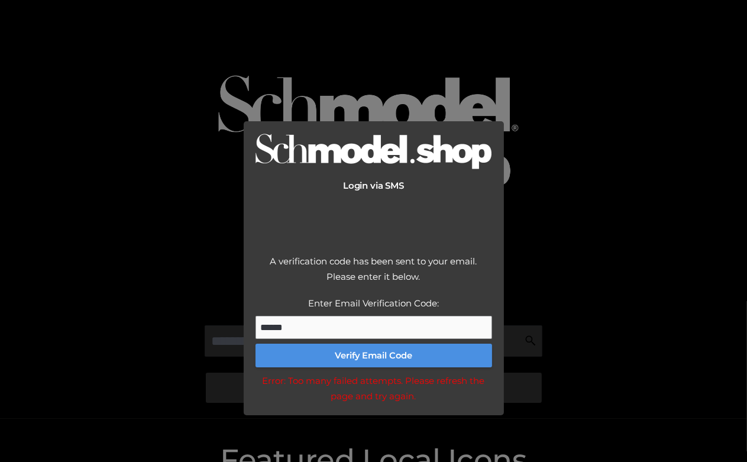 The image size is (747, 462). Describe the element at coordinates (374, 388) in the screenshot. I see `div: Error: Too many failed attempts. Please refresh the page and try again.` at that location.